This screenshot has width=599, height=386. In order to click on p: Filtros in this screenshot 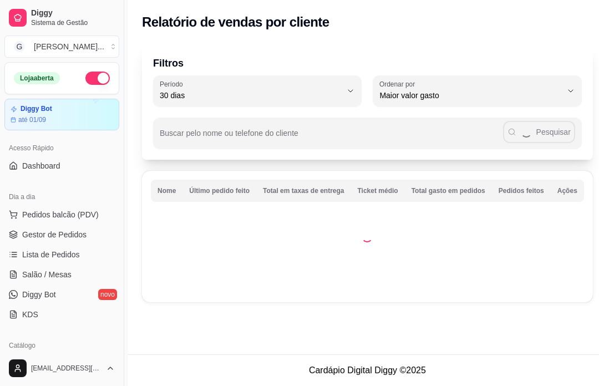, I will do `click(367, 63)`.